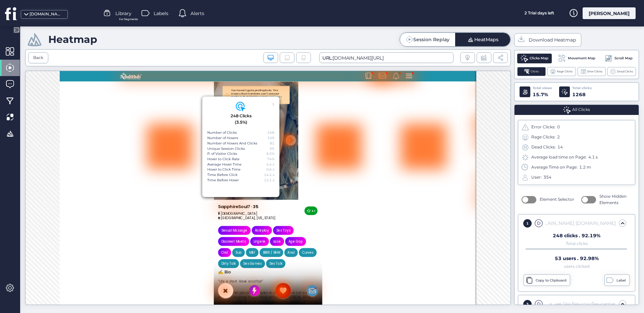 The height and width of the screenshot is (313, 644). What do you see at coordinates (304, 37) in the screenshot?
I see `str: You haven't got a profile photo. This means that members can't see your profile in their Matches ...` at bounding box center [304, 37].